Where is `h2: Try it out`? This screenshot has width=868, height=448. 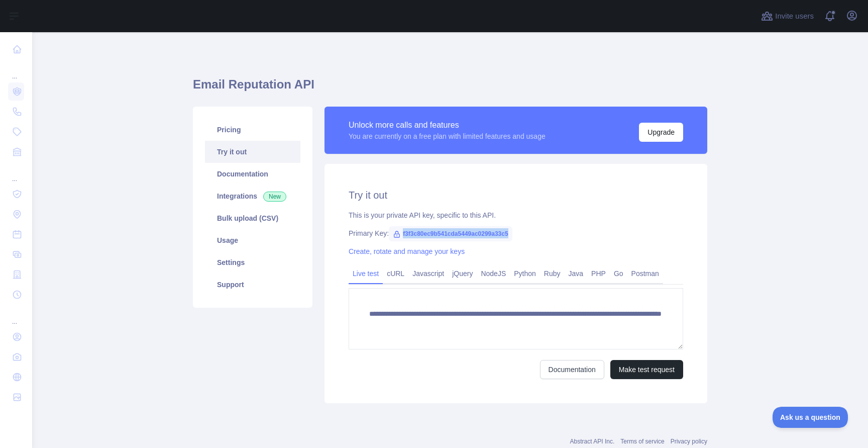
h2: Try it out is located at coordinates (516, 195).